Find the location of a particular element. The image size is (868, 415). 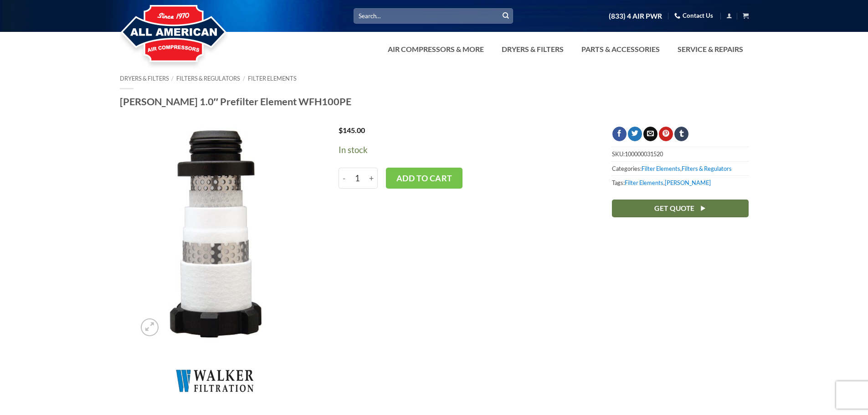

a: Share on Twitter is located at coordinates (635, 134).